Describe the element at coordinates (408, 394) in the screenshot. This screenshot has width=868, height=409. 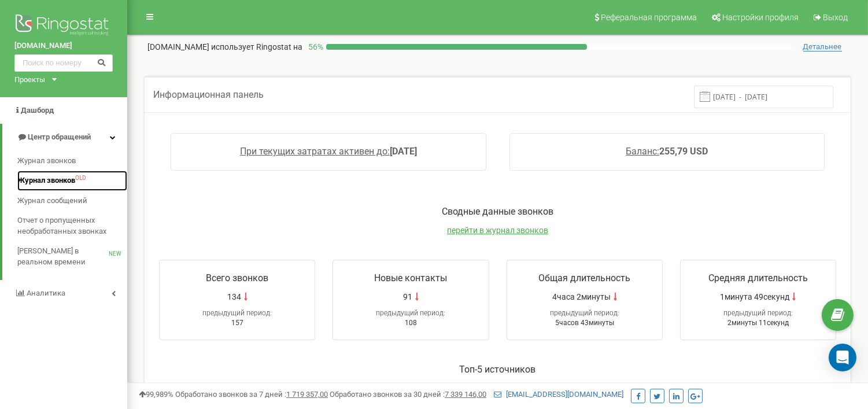
I see `span: Обработано звонков за 30 дней :` at that location.